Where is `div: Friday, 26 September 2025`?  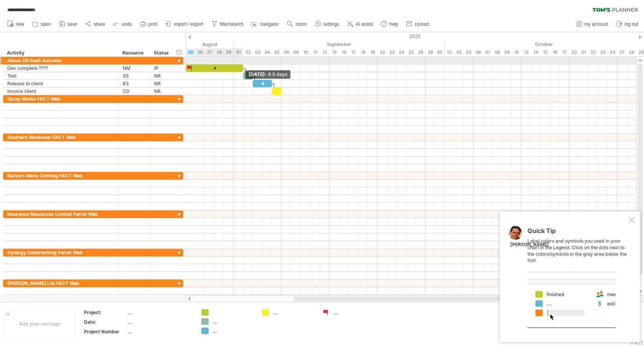
div: Friday, 26 September 2025 is located at coordinates (420, 52).